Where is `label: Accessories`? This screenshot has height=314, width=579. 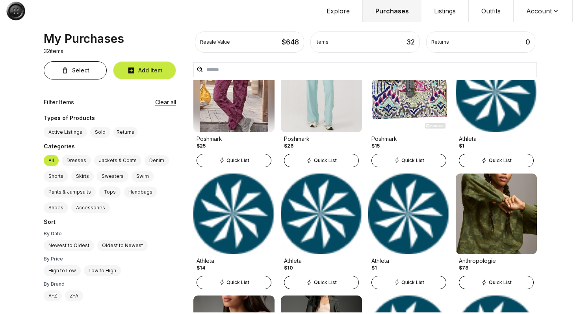
label: Accessories is located at coordinates (91, 208).